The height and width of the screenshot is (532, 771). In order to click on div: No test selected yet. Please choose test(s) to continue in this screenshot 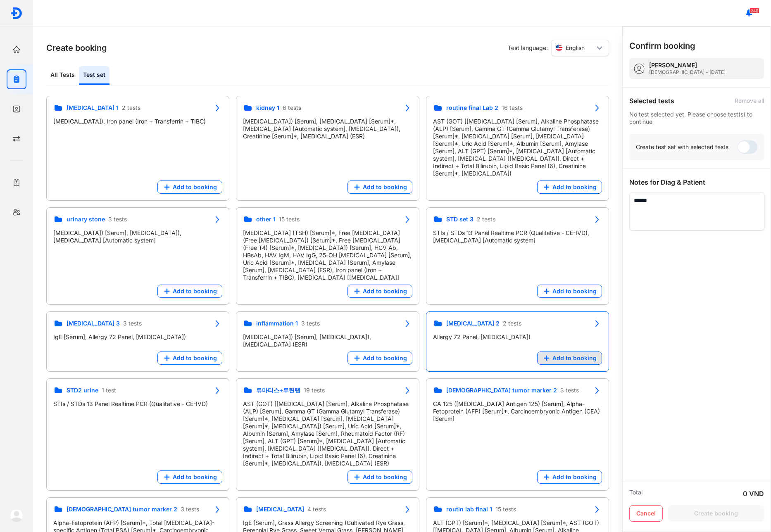, I will do `click(697, 118)`.